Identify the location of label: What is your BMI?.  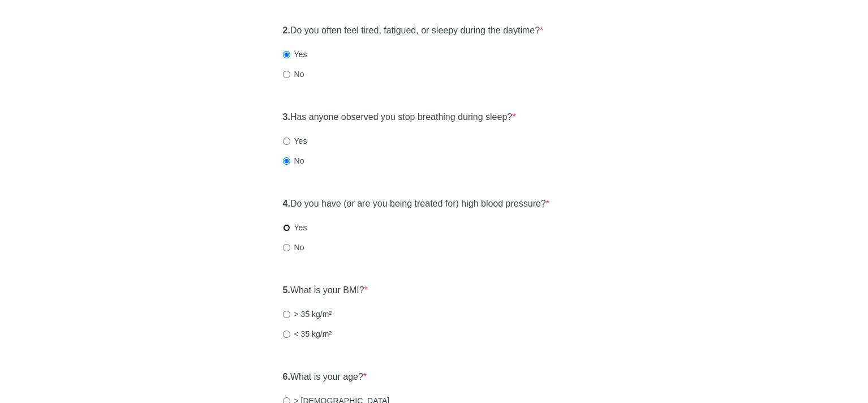
(325, 290).